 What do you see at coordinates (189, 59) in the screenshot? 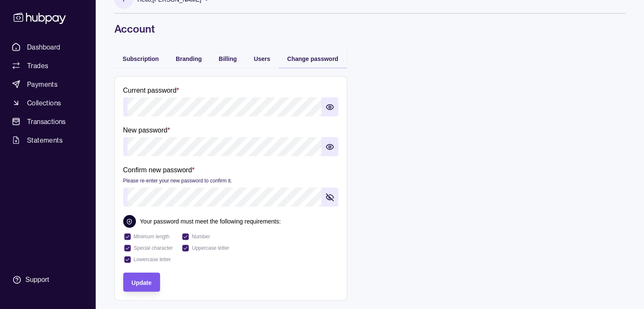
I see `span: Branding` at bounding box center [189, 59].